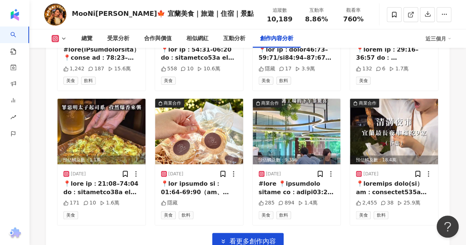 This screenshot has width=466, height=245. I want to click on div: 1.7萬, so click(399, 69).